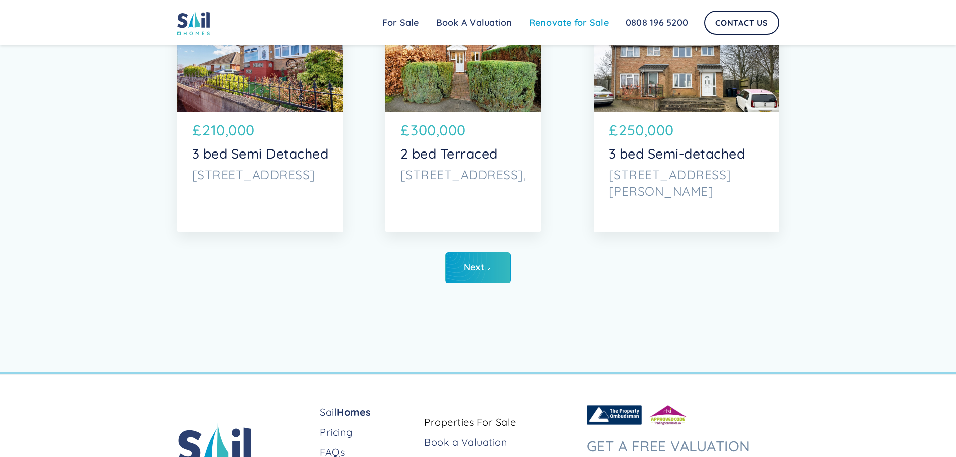  I want to click on a: Properties For Sale, so click(501, 422).